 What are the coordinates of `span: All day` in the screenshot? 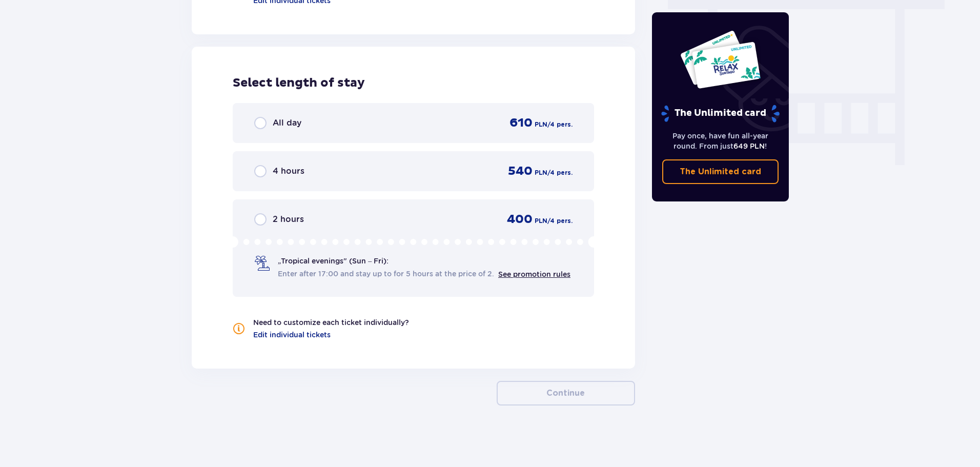 It's located at (287, 123).